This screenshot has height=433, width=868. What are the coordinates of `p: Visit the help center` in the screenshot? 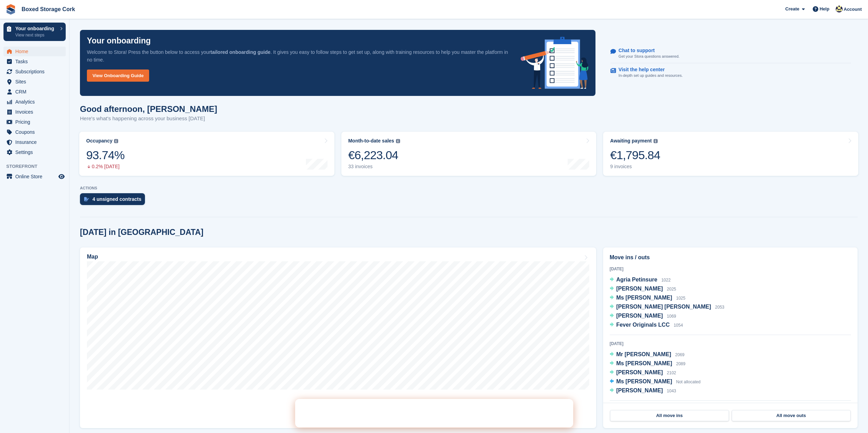 It's located at (647, 69).